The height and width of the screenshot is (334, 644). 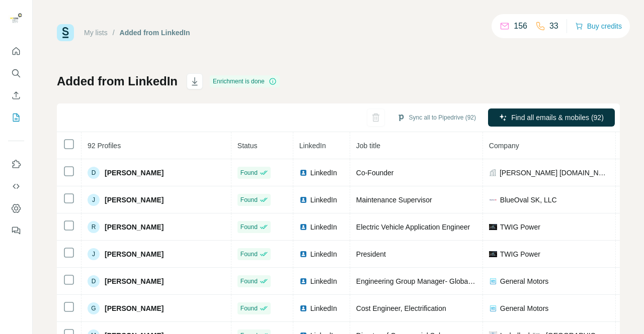 I want to click on p: 156, so click(x=520, y=26).